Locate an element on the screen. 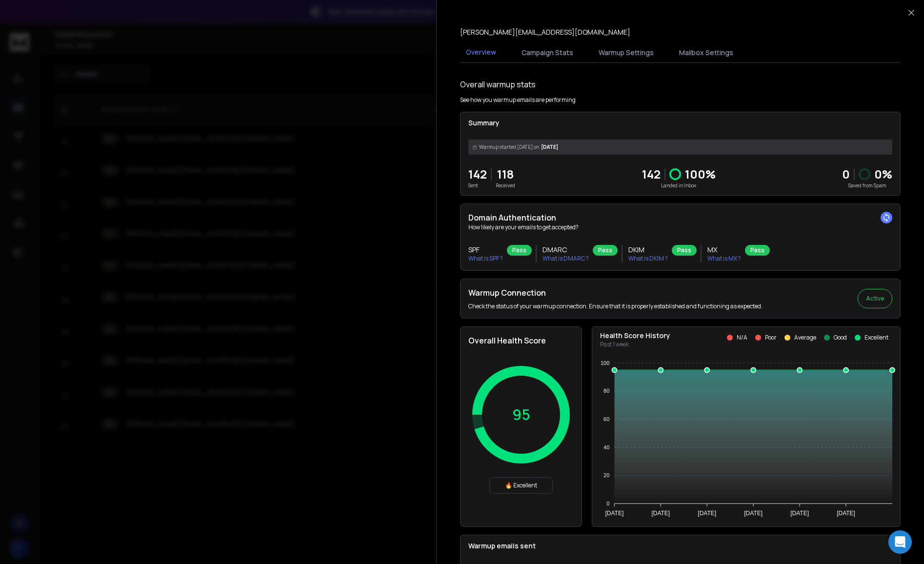  tspan: 60 is located at coordinates (606, 419).